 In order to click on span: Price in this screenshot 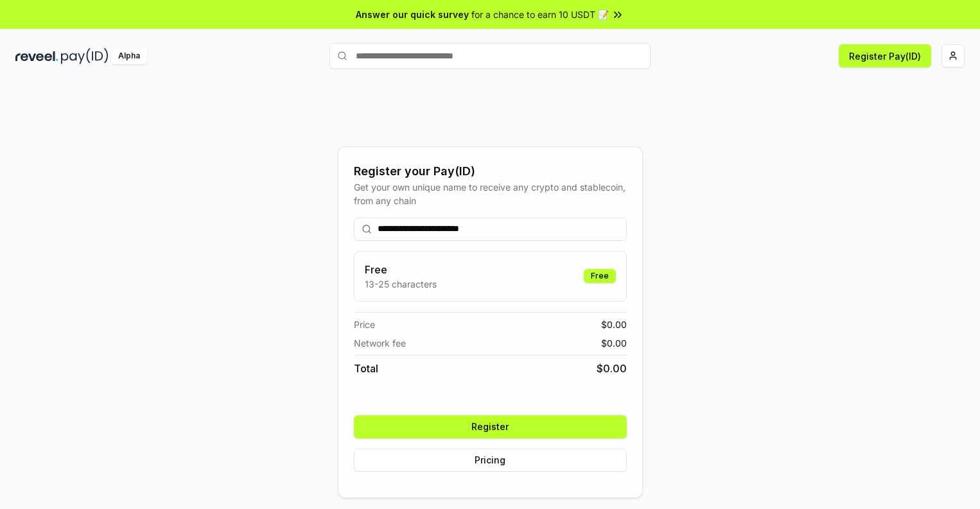, I will do `click(364, 324)`.